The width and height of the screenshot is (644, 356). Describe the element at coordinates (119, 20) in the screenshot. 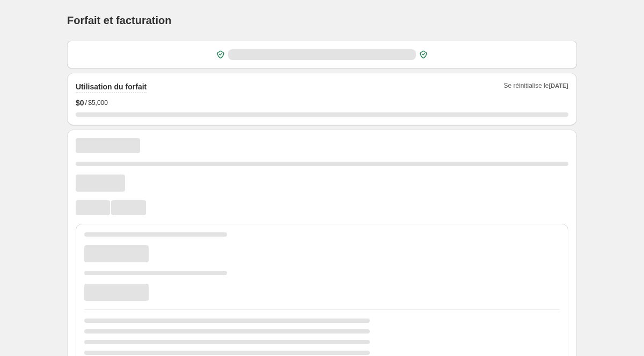

I see `h1: Forfait et facturation` at that location.